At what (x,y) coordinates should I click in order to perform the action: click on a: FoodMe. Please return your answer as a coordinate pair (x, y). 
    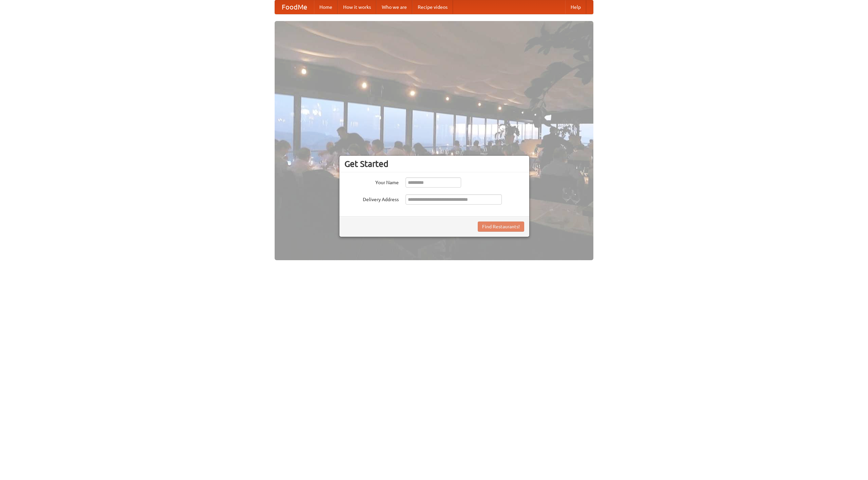
    Looking at the image, I should click on (294, 7).